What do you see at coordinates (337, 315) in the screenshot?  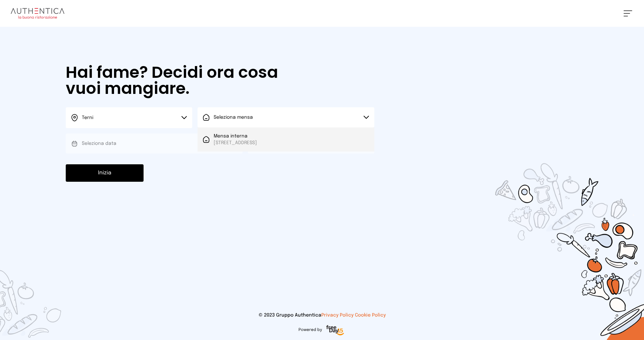 I see `a: Privacy Policy` at bounding box center [337, 315].